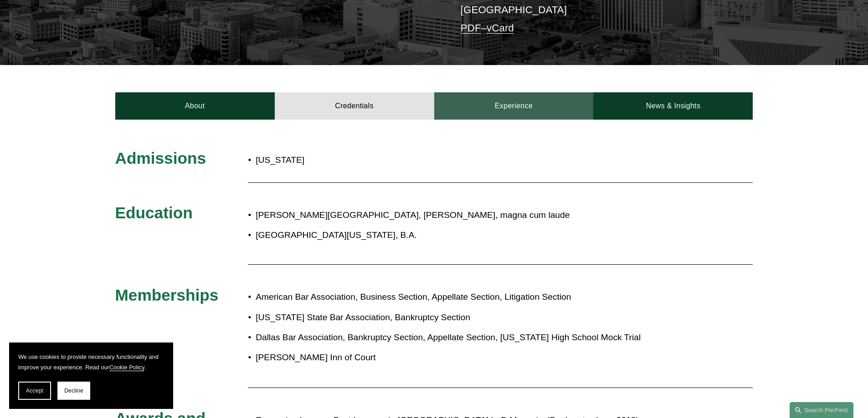  What do you see at coordinates (673, 106) in the screenshot?
I see `a: News & Insights` at bounding box center [673, 106].